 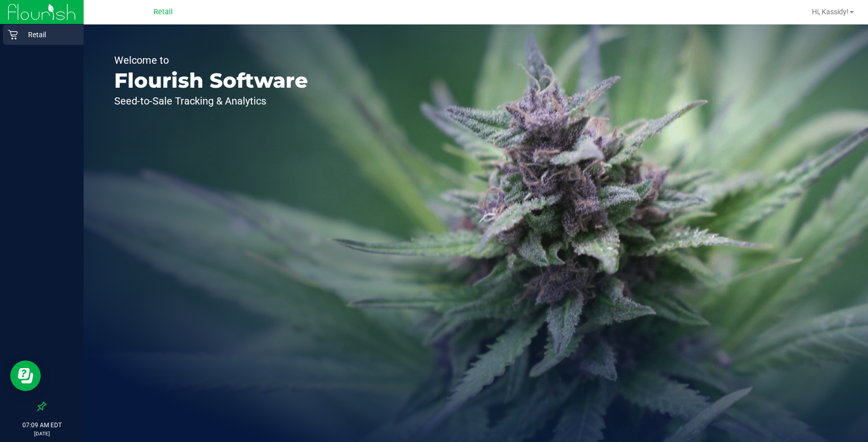 What do you see at coordinates (211, 101) in the screenshot?
I see `p: Seed-to-Sale Tracking & Analytics` at bounding box center [211, 101].